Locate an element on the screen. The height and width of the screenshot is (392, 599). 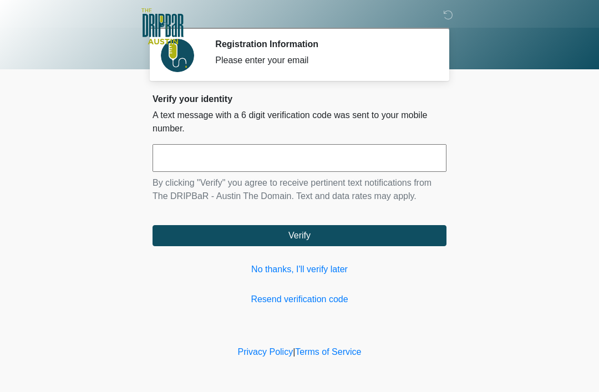
p: By clicking "Verify" you agree to receive pertinent text notifications from The DRIPBaR - Austin ... is located at coordinates (300, 190).